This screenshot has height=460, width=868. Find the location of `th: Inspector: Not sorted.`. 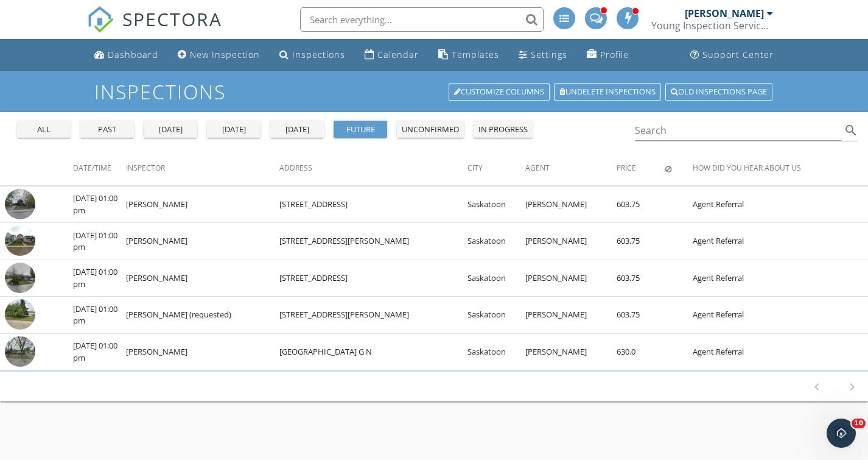

th: Inspector: Not sorted. is located at coordinates (202, 168).